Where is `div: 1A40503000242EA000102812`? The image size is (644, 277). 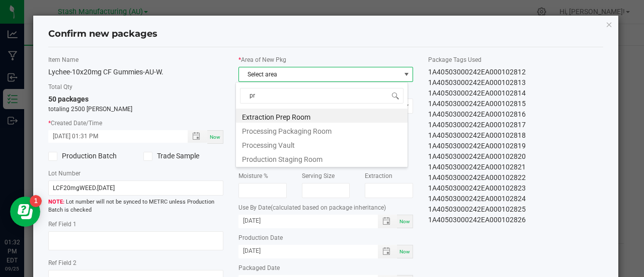 div: 1A40503000242EA000102812 is located at coordinates (516, 72).